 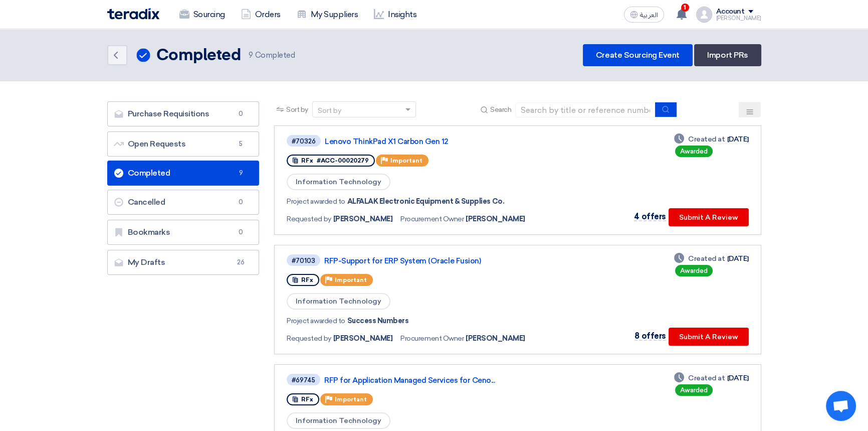 What do you see at coordinates (303, 141) in the screenshot?
I see `div: #70326` at bounding box center [303, 141].